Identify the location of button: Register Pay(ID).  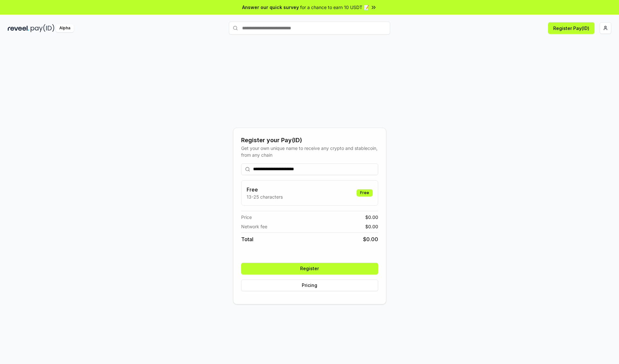
(572, 28).